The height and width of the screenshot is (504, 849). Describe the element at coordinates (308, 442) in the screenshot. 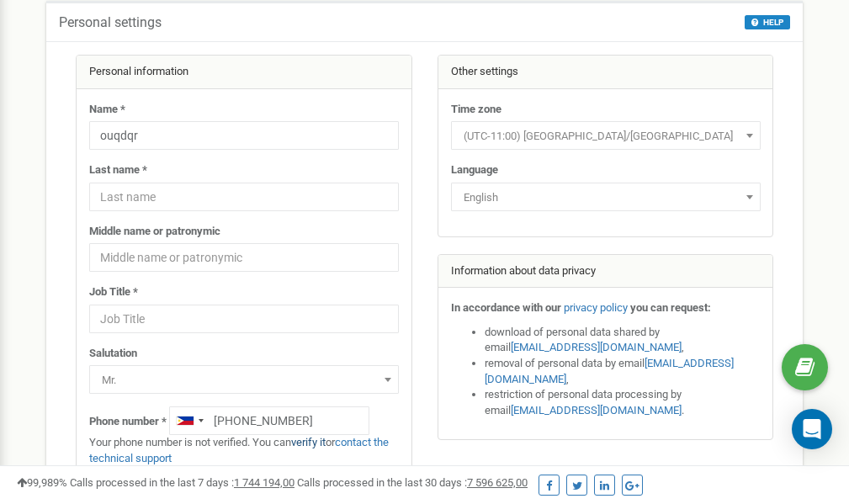

I see `a: verify it` at that location.